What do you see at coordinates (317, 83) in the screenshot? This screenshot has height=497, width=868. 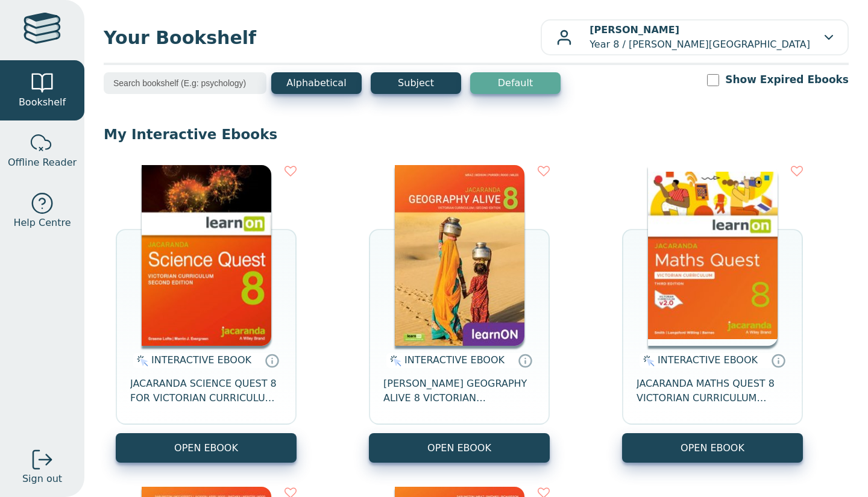 I see `button: Alphabetical` at bounding box center [317, 83].